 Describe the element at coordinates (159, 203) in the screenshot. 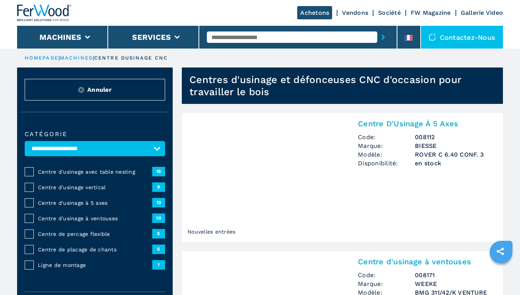

I see `span: 13` at that location.